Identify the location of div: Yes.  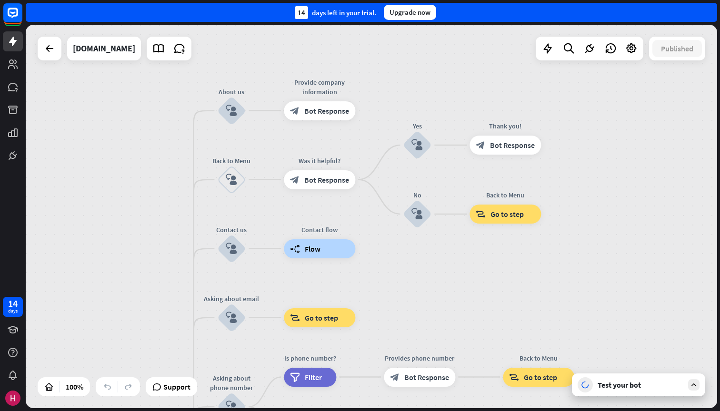
(417, 126).